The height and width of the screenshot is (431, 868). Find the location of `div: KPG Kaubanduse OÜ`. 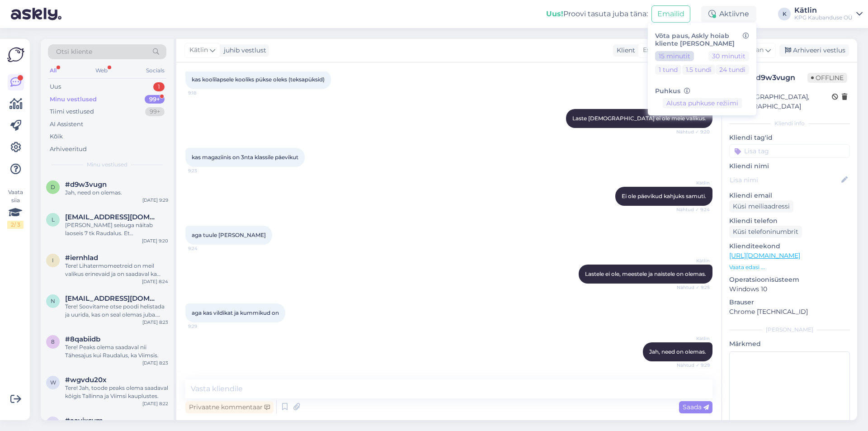

div: KPG Kaubanduse OÜ is located at coordinates (823, 17).